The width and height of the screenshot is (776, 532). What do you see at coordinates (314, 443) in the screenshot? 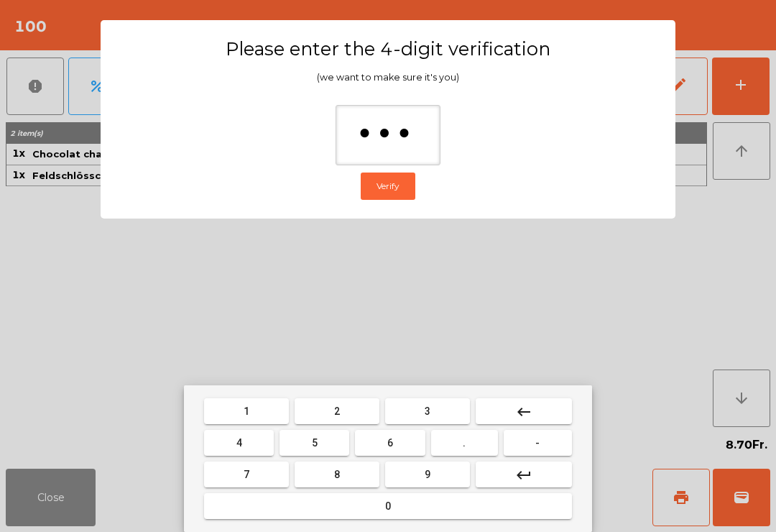
I see `button: 5` at bounding box center [314, 443].